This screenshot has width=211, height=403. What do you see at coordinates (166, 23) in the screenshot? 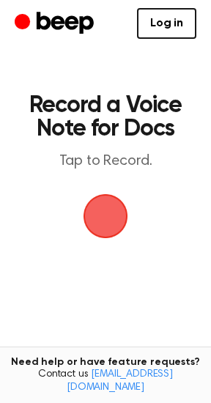
I see `a: Log in` at bounding box center [166, 23].